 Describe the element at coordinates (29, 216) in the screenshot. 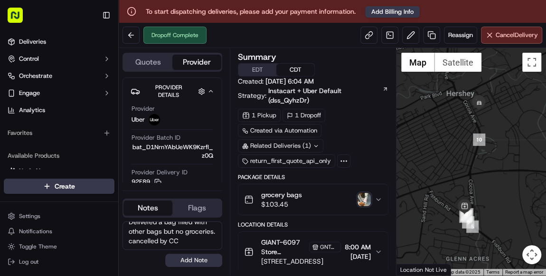

I see `span: Settings` at that location.